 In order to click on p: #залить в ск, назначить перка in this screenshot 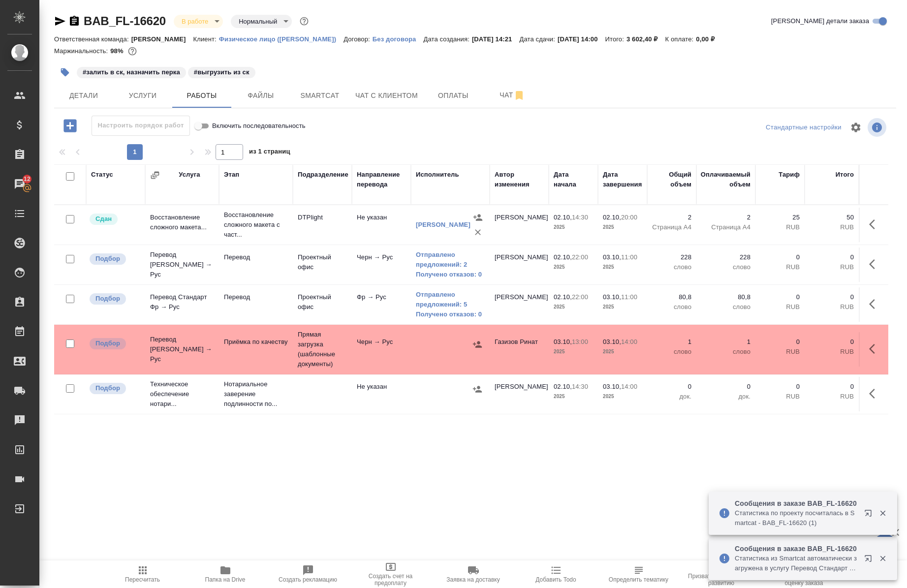, I will do `click(132, 72)`.